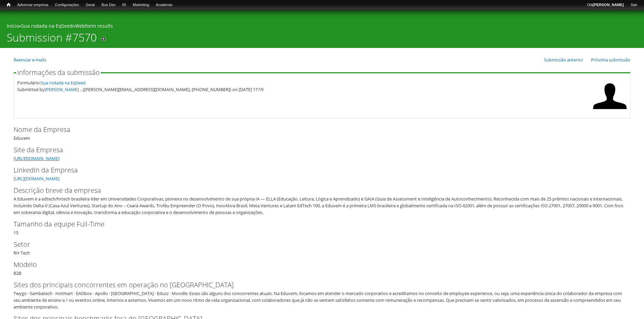 The width and height of the screenshot is (644, 319). What do you see at coordinates (322, 228) in the screenshot?
I see `div: 15` at bounding box center [322, 228].